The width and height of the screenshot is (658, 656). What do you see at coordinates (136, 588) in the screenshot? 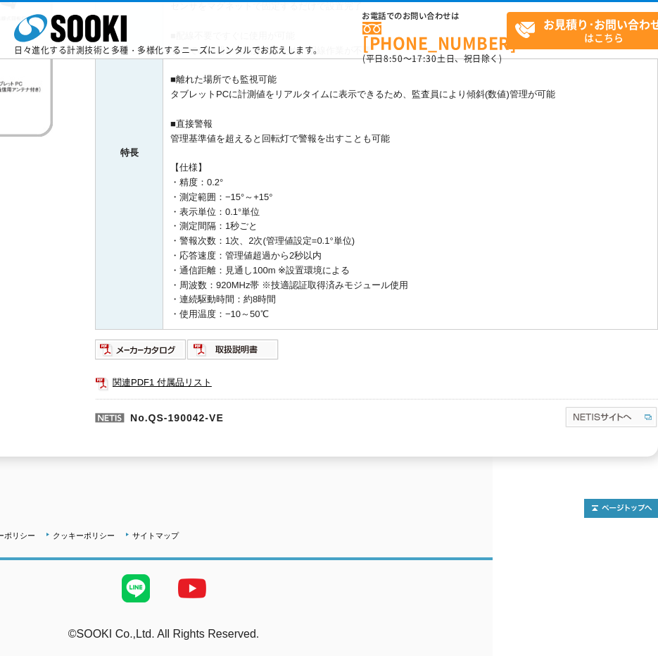
I see `img: LINE` at bounding box center [136, 588].